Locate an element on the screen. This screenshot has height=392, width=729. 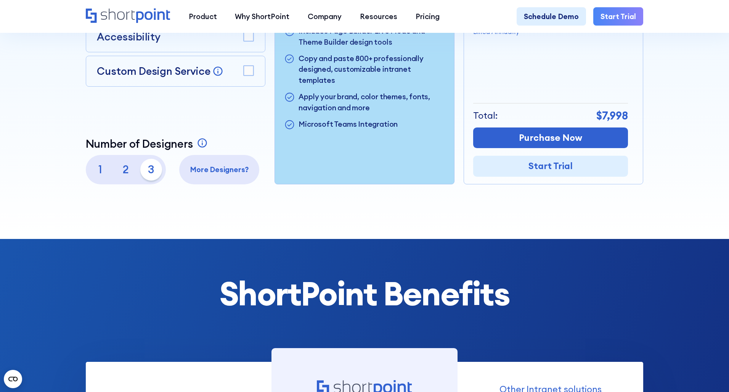
p: $7,998 is located at coordinates (612, 115).